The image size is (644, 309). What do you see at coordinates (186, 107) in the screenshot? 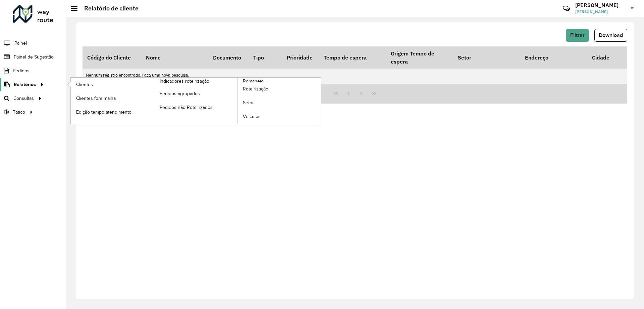
I see `span: Pedidos não Roteirizados` at bounding box center [186, 107].